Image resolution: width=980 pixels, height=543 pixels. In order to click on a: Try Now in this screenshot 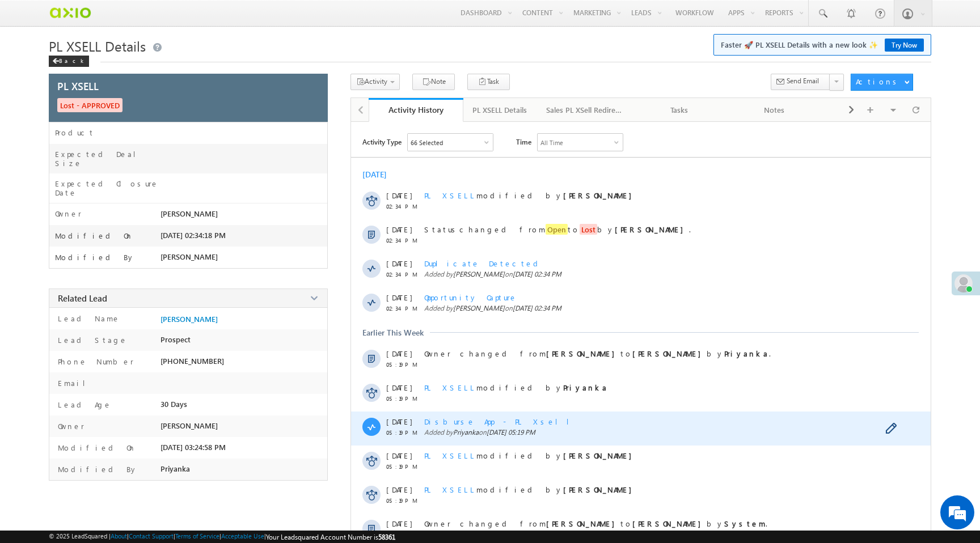, I will do `click(904, 45)`.